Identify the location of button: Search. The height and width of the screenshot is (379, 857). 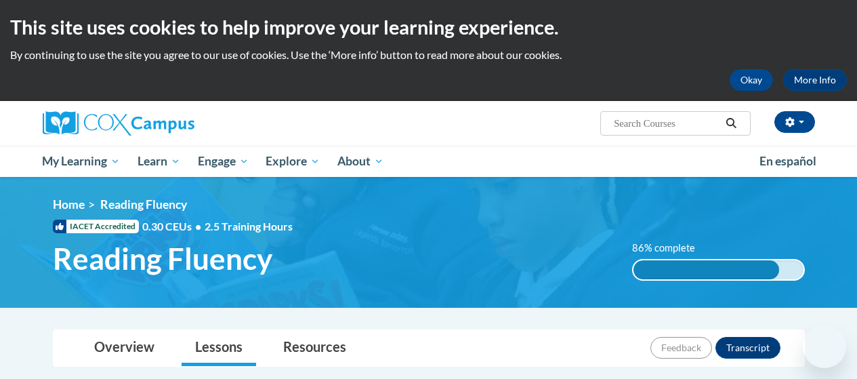
(731, 123).